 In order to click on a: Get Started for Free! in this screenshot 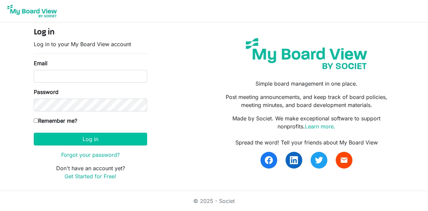, I will do `click(90, 176)`.